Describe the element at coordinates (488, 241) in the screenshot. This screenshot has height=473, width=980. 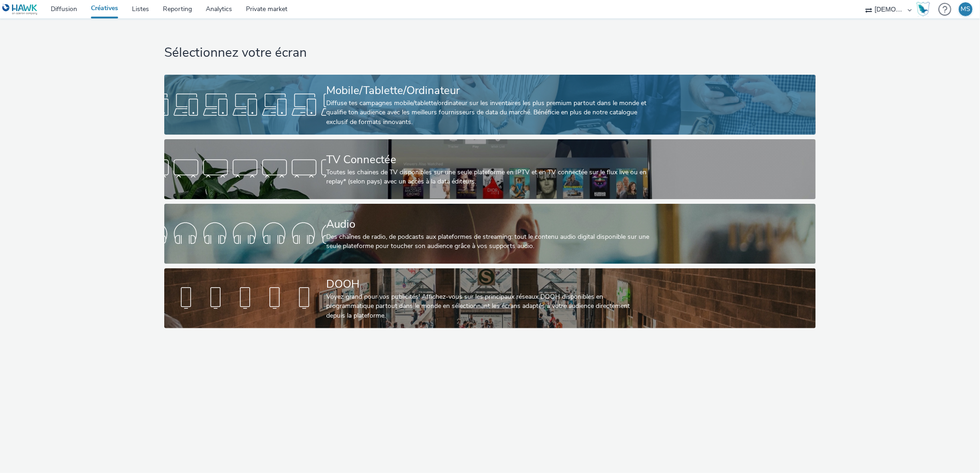
I see `div: Des chaînes de radio, de podcasts aux plateformes de streaming: tout le contenu audio digital dis...` at that location.